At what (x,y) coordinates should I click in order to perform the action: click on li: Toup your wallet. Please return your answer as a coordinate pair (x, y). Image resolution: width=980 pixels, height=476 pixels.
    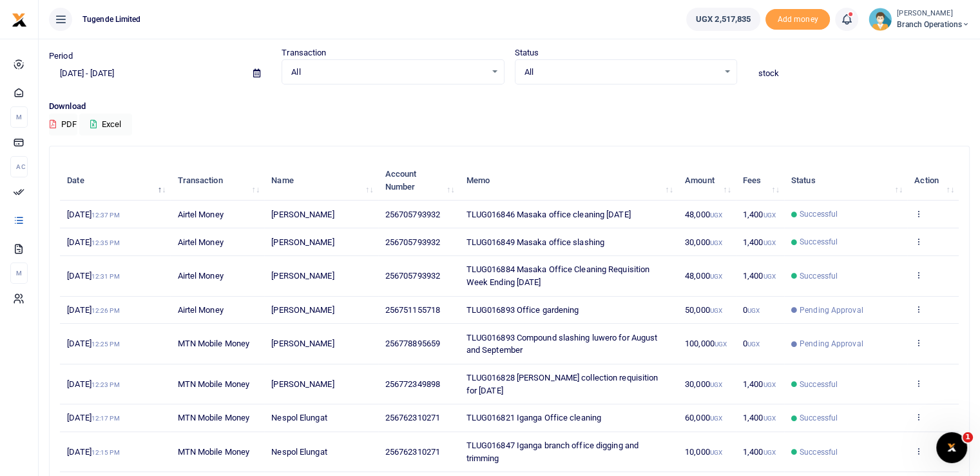
    Looking at the image, I should click on (797, 19).